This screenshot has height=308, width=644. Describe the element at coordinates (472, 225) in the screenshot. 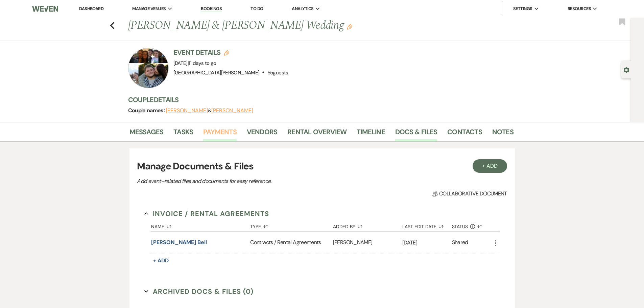

I see `button: Status` at that location.